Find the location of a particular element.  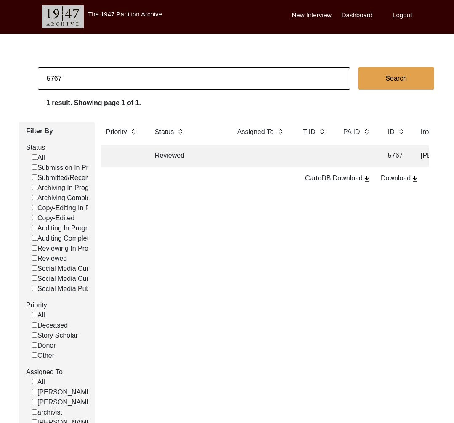

label: ID is located at coordinates (391, 132).